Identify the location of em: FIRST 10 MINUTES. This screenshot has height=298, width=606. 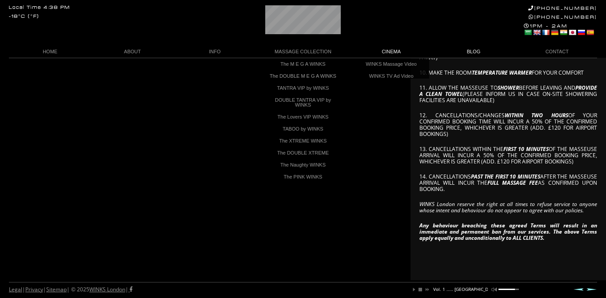
(526, 149).